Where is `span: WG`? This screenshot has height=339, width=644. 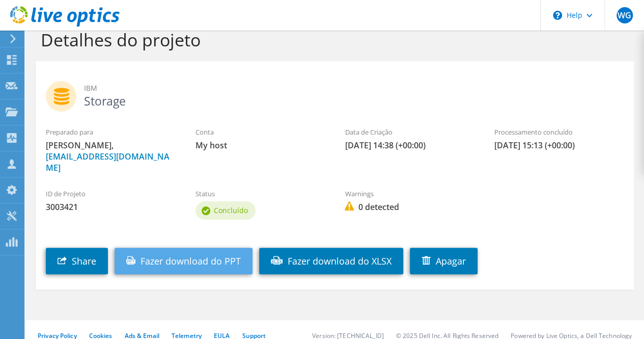
span: WG is located at coordinates (625, 15).